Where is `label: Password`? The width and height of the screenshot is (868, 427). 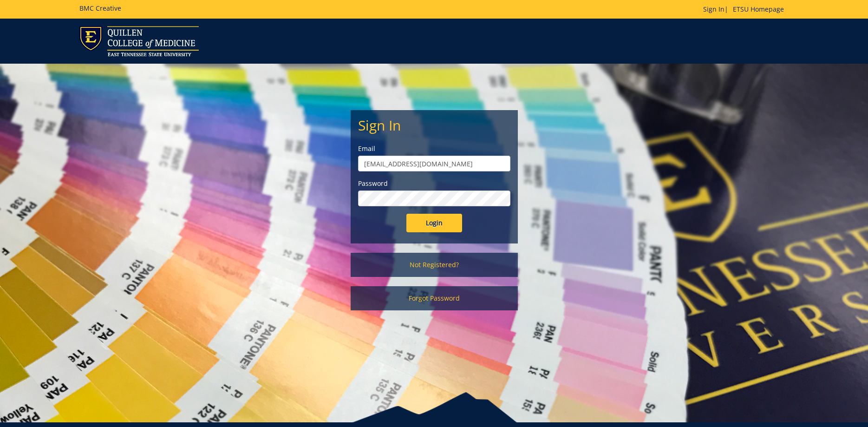 label: Password is located at coordinates (434, 183).